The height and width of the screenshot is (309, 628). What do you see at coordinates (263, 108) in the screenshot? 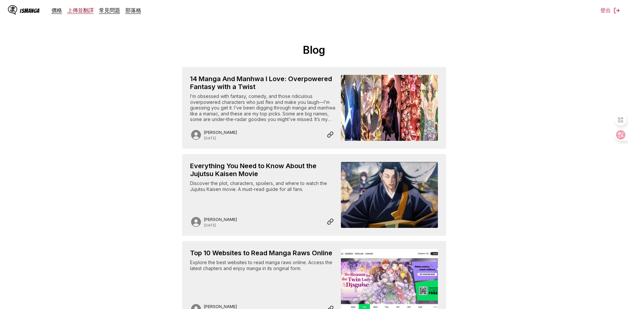
I see `div: I’m obsessed with fantasy, comedy, and those ridiculous overpowered characters who just flex and ...` at bounding box center [263, 108].